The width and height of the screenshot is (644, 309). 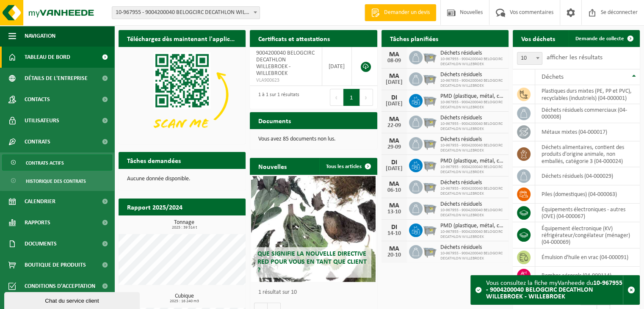 What do you see at coordinates (294, 39) in the screenshot?
I see `font: Certificats et attestations` at bounding box center [294, 39].